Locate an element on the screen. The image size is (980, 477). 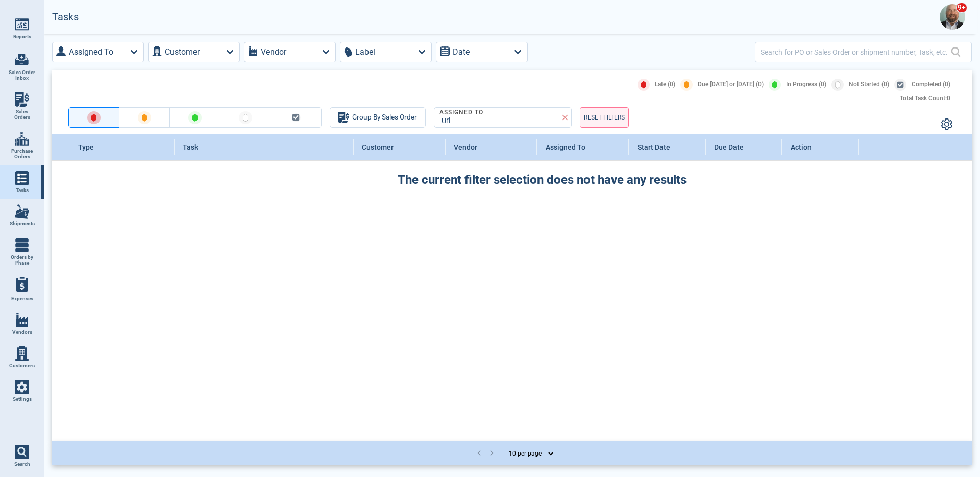
span: Not Started (0) is located at coordinates (869, 85).